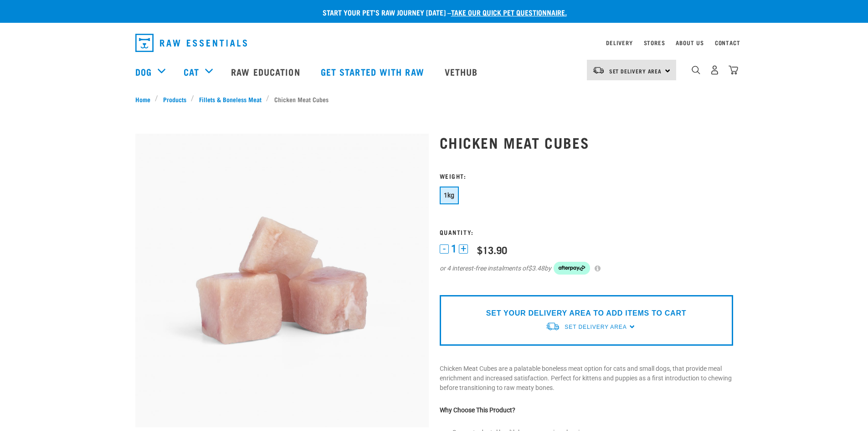  Describe the element at coordinates (695, 70) in the screenshot. I see `img: home-icon-1@2x.png` at that location.